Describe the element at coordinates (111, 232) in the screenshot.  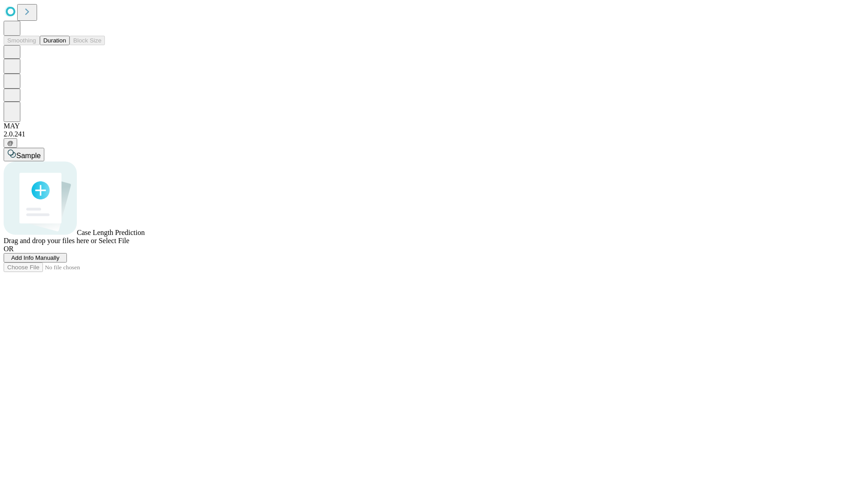
I see `span: Case Length Prediction` at that location.